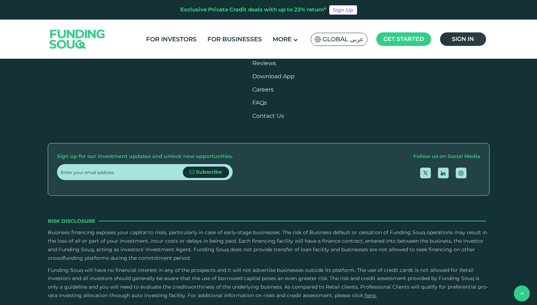 This screenshot has height=305, width=537. What do you see at coordinates (343, 10) in the screenshot?
I see `a: Sign Up` at bounding box center [343, 10].